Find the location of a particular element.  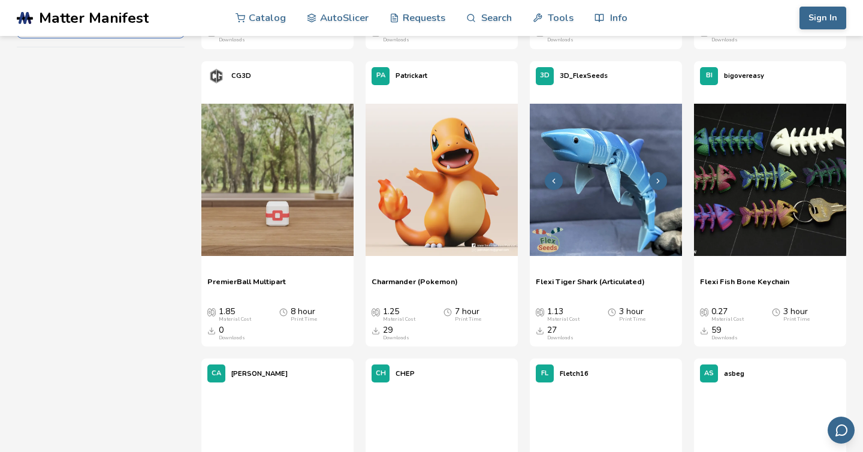

p: CG3D is located at coordinates (241, 76).